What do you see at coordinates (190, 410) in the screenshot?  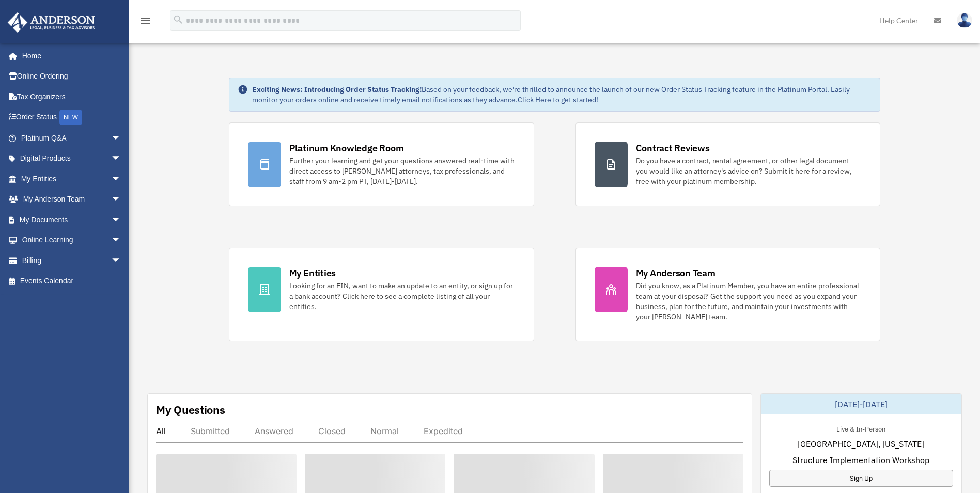 I see `div: My Questions` at bounding box center [190, 410].